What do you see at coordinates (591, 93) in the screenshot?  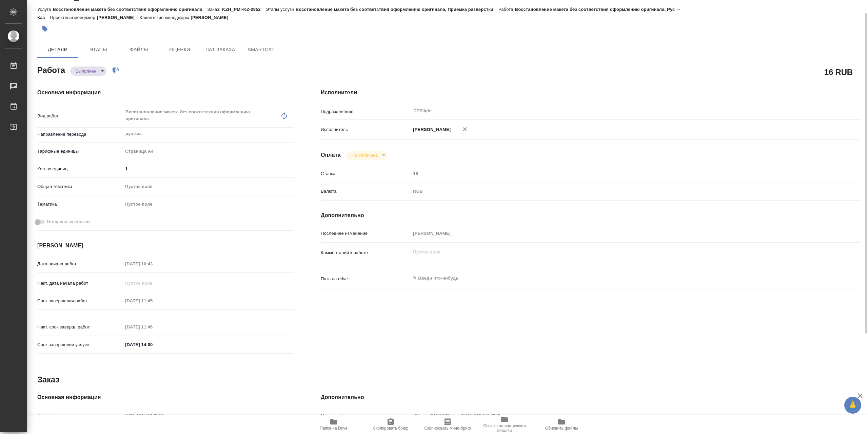 I see `h4: Исполнители` at bounding box center [591, 93].